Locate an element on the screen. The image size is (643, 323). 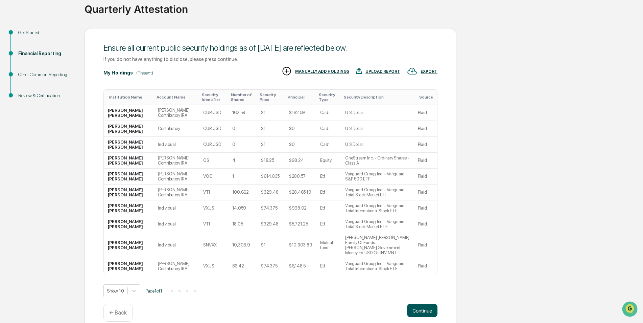
div: Financial Reporting is located at coordinates (46, 53).